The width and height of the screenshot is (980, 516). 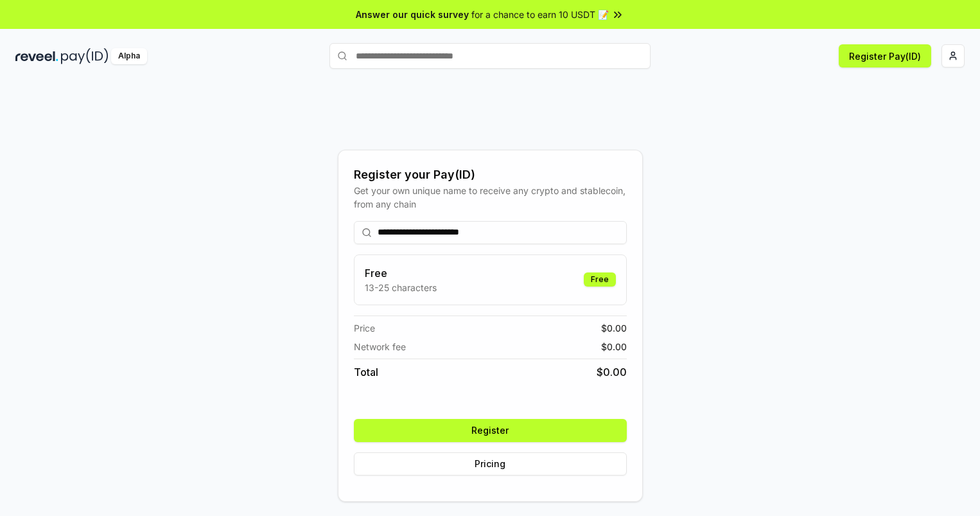 What do you see at coordinates (490, 175) in the screenshot?
I see `div: Register your Pay(ID)` at bounding box center [490, 175].